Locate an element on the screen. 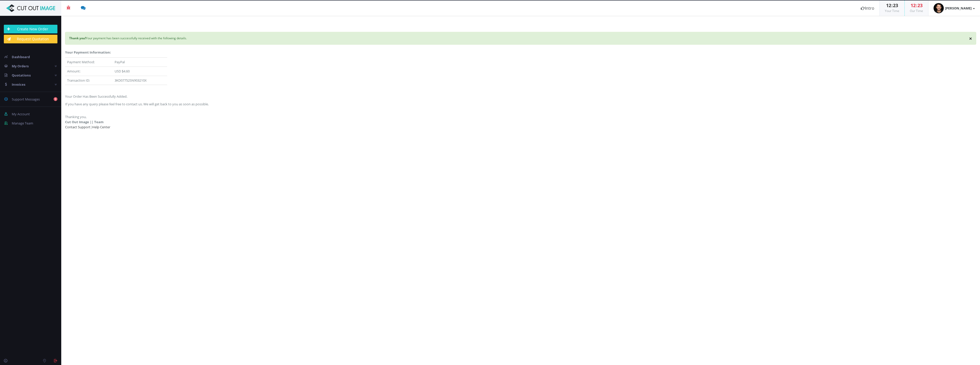  td: Transaction ID: is located at coordinates (89, 80).